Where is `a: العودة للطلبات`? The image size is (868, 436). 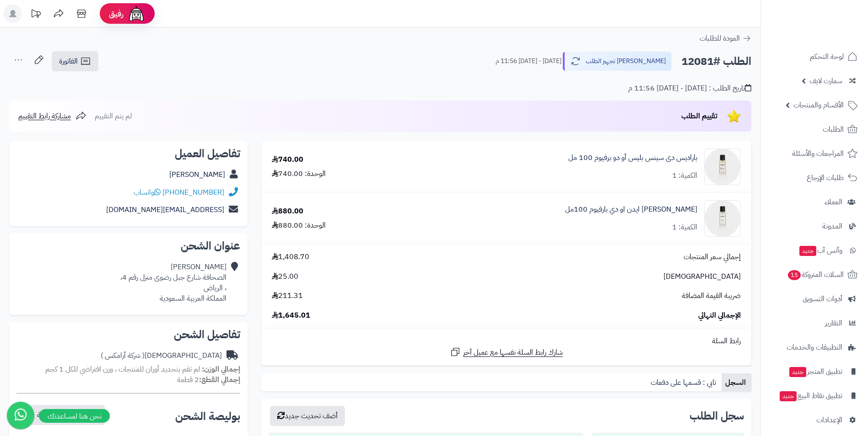
a: العودة للطلبات is located at coordinates (725, 38).